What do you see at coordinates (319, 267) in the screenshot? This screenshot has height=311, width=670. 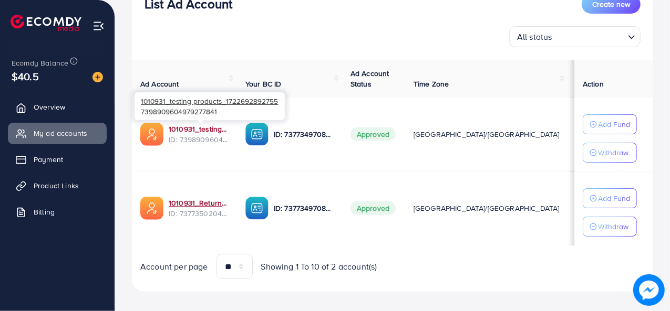 I see `span: Showing 1 To 10 of 2 account(s)` at bounding box center [319, 267].